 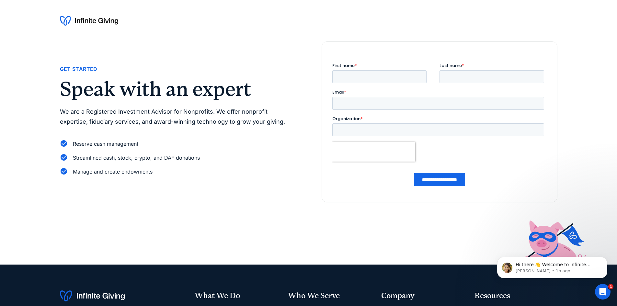 I want to click on div: Streamlined cash, stock, crypto, and DAF donations, so click(x=136, y=158).